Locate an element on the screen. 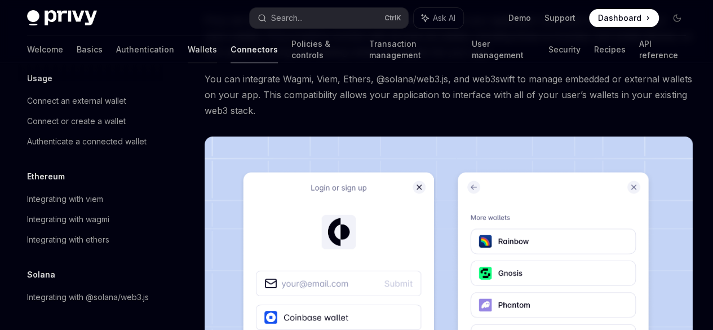  a: Integrating with viem is located at coordinates (90, 199).